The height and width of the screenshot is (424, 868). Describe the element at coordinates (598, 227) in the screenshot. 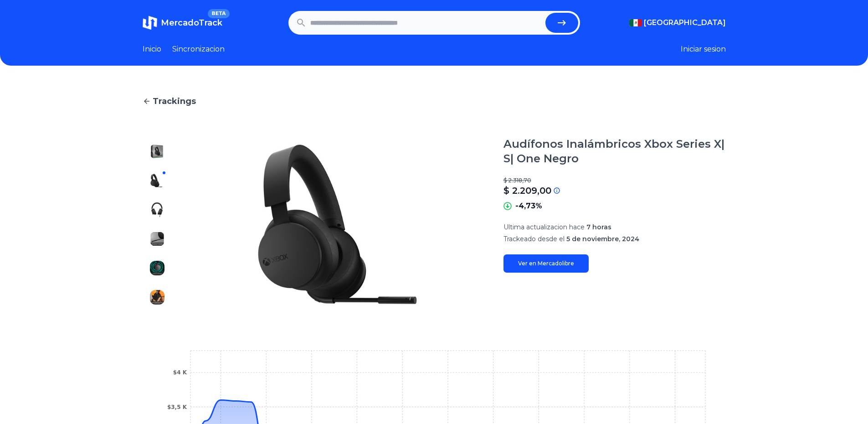

I see `span: 7 horas` at that location.